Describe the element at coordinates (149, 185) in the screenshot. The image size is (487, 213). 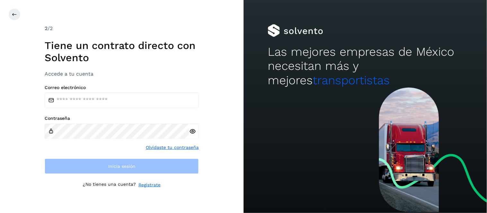
I see `a: Regístrate` at that location.